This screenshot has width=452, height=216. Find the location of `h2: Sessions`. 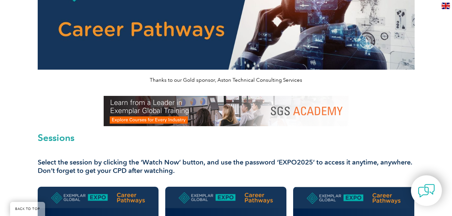

h2: Sessions is located at coordinates (226, 138).